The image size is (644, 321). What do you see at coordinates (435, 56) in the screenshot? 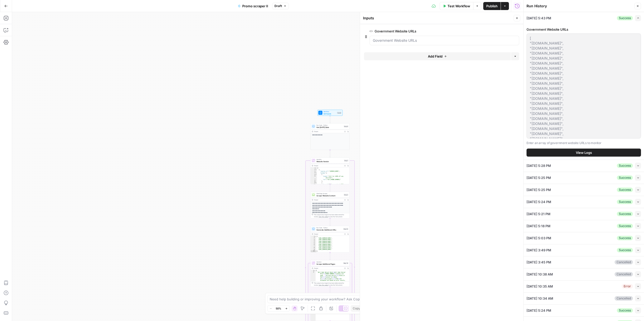
I see `span: Add Field` at bounding box center [435, 56].